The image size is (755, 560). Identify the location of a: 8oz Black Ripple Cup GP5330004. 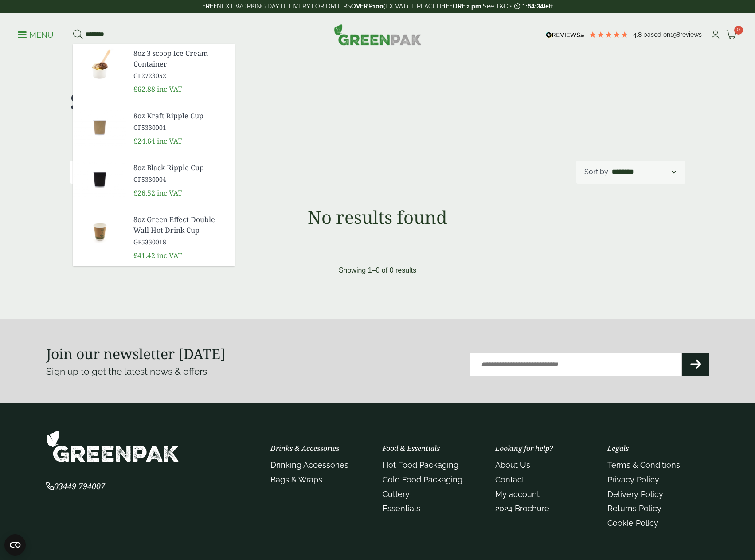
(180, 173).